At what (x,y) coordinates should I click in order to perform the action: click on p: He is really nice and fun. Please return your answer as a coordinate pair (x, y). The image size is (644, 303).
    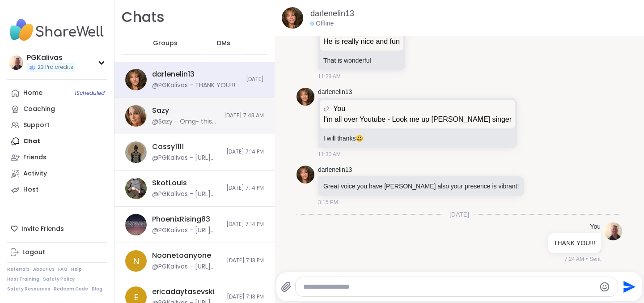
    Looking at the image, I should click on (361, 41).